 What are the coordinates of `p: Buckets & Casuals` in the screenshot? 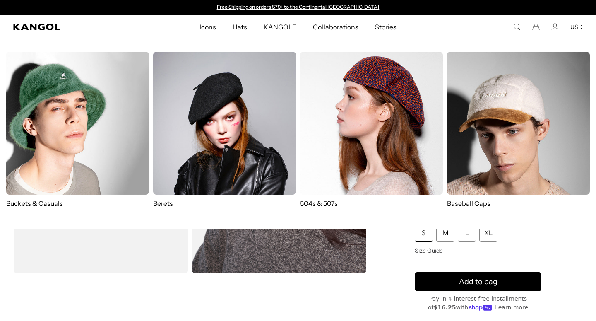 It's located at (77, 203).